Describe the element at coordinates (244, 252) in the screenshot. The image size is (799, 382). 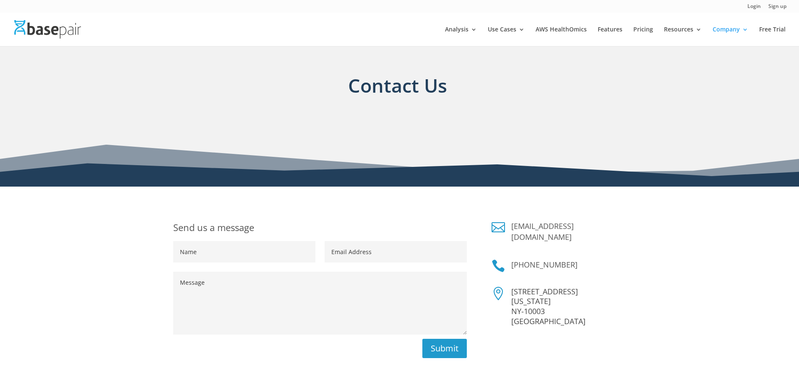
I see `input: Name` at that location.